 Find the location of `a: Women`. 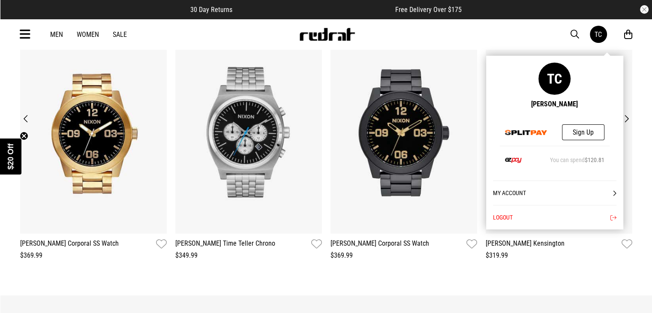

a: Women is located at coordinates (88, 34).